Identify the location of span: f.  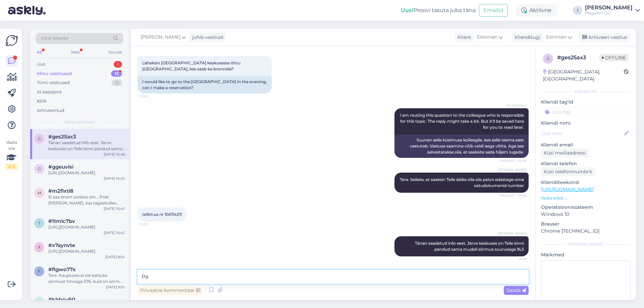
(39, 271).